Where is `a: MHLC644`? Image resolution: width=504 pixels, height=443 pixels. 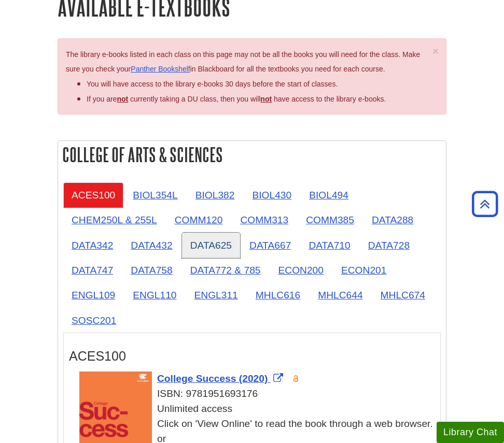 a: MHLC644 is located at coordinates (340, 295).